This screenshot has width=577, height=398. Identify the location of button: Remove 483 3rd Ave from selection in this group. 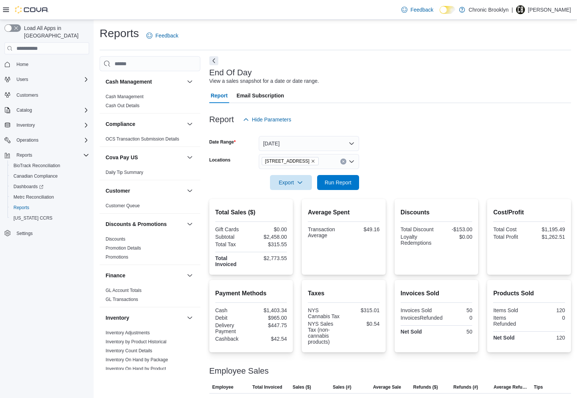
(313, 161).